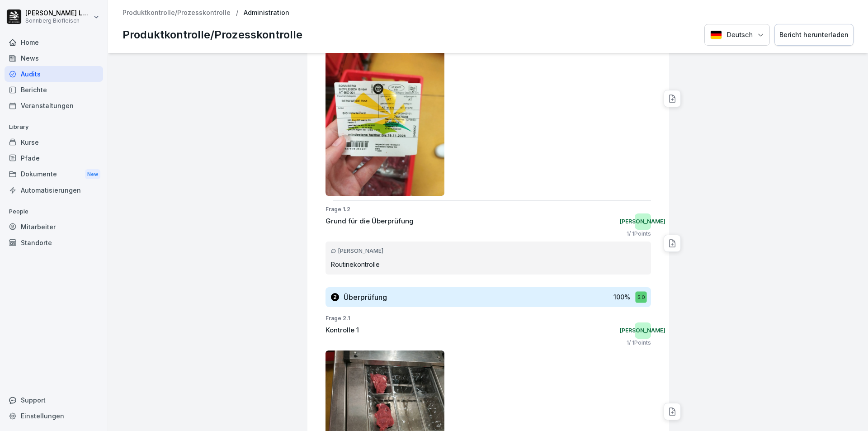 The image size is (868, 431). Describe the element at coordinates (54, 190) in the screenshot. I see `a: Automatisierungen` at that location.